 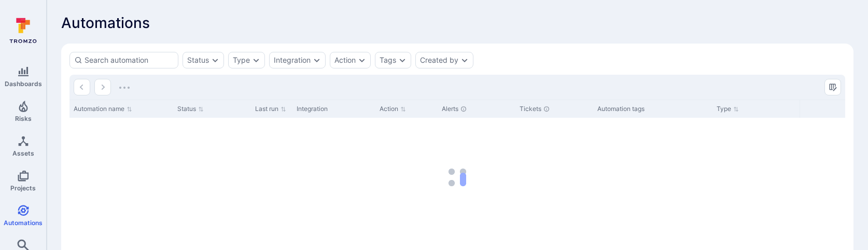 What do you see at coordinates (241, 60) in the screenshot?
I see `div: Type` at bounding box center [241, 60].